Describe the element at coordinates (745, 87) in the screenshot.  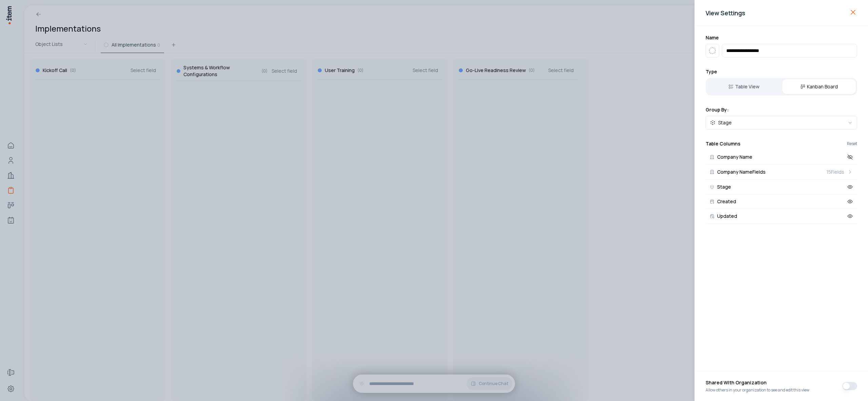
I see `button: Table View` at that location.